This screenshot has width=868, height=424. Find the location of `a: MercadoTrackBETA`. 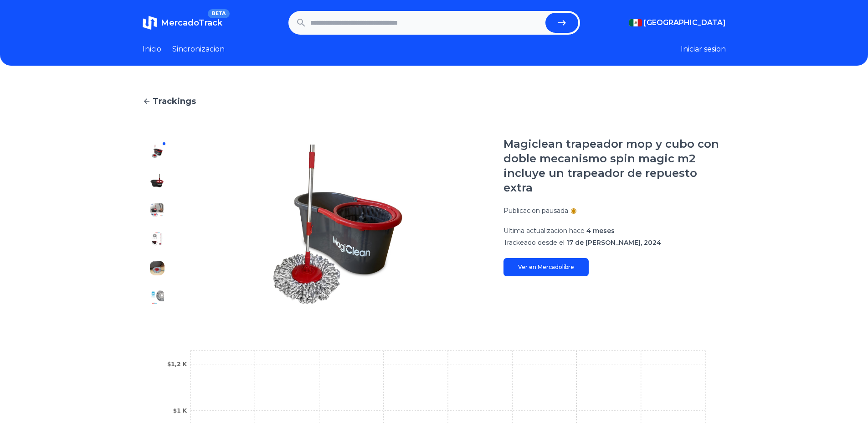

a: MercadoTrackBETA is located at coordinates (183, 23).